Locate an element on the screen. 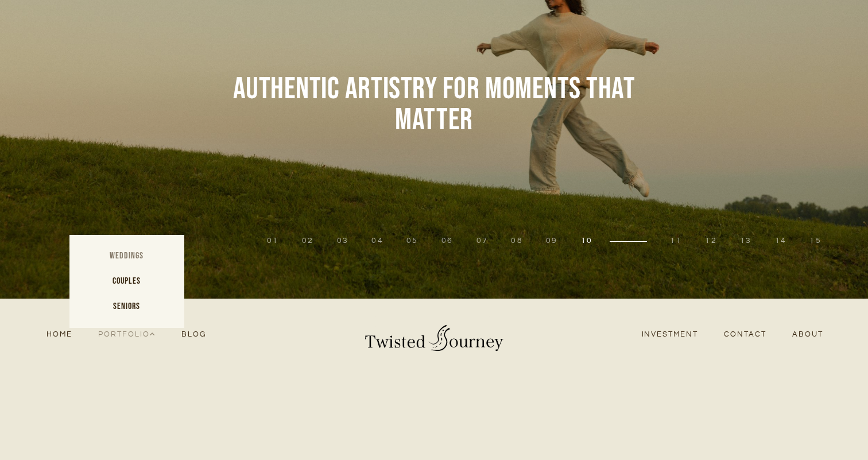  button: 2 of 15 is located at coordinates (308, 241).